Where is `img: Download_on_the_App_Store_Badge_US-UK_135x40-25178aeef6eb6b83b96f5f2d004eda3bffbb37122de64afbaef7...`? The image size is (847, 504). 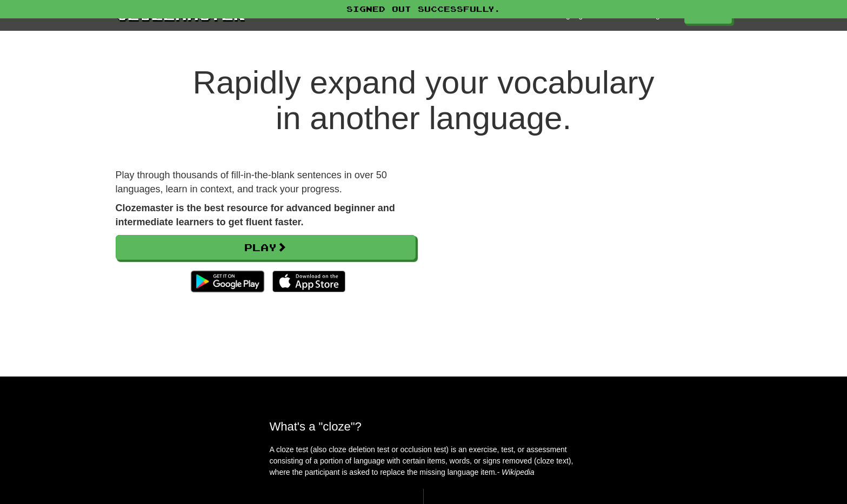 img: Download_on_the_App_Store_Badge_US-UK_135x40-25178aeef6eb6b83b96f5f2d004eda3bffbb37122de64afbaef7... is located at coordinates (309, 281).